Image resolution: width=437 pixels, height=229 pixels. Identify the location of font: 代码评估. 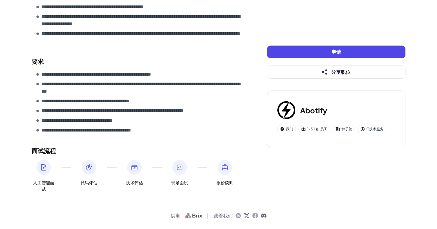
(89, 182).